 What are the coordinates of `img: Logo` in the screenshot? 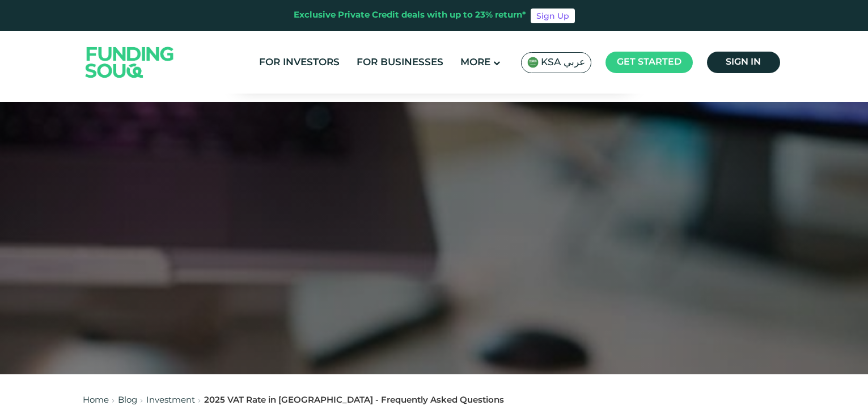 It's located at (130, 61).